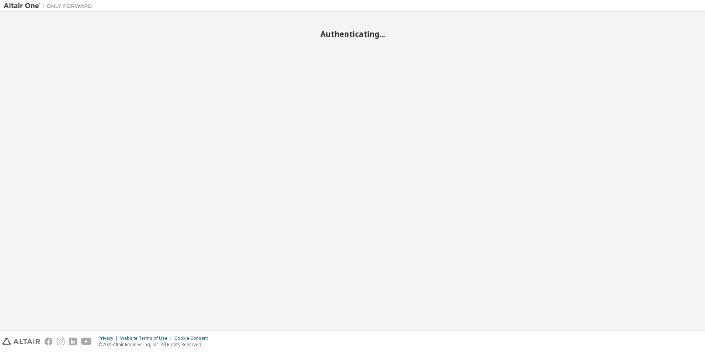 The width and height of the screenshot is (705, 352). What do you see at coordinates (21, 341) in the screenshot?
I see `img: altair_logo.svg` at bounding box center [21, 341].